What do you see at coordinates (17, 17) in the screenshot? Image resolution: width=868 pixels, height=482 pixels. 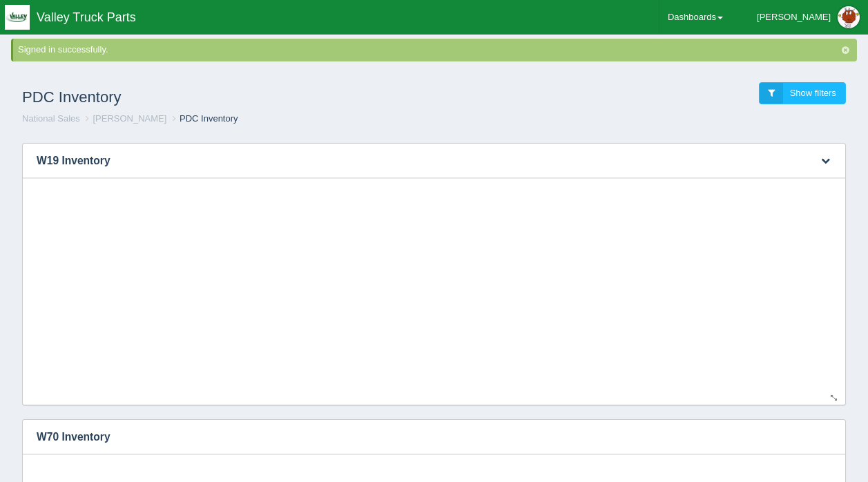 I see `img: q1blfpkbivjhsugxdrfq.png` at bounding box center [17, 17].